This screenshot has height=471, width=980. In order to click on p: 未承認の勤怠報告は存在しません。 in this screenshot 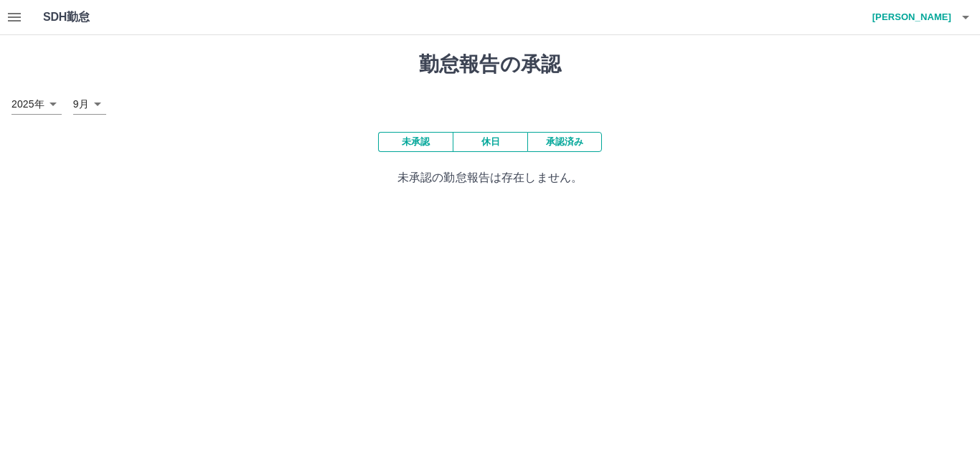, I will do `click(490, 178)`.